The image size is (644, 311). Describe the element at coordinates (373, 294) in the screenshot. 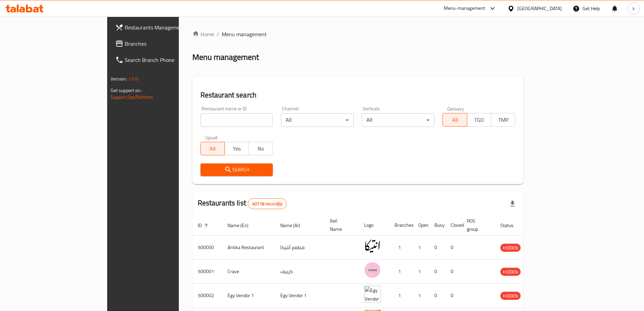

I see `img: Egy Vendor 1` at that location.